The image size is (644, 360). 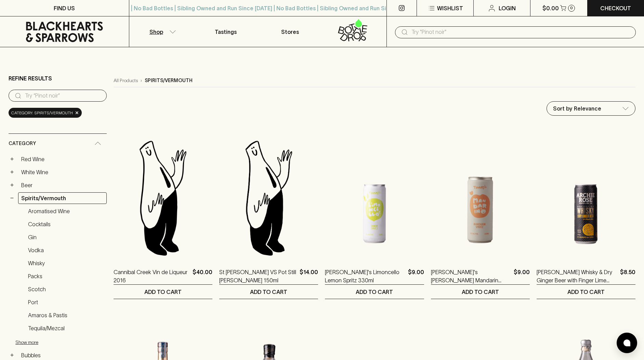 I want to click on input: Try "Pinot noir", so click(x=521, y=32).